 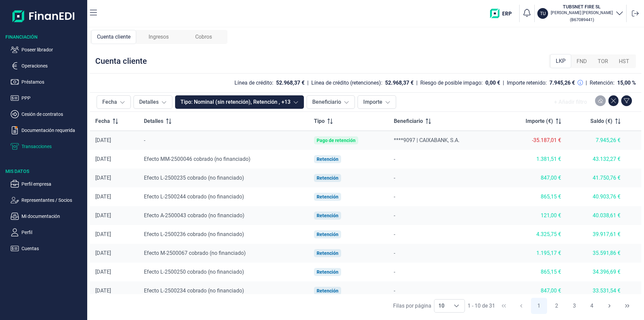 What do you see at coordinates (53, 82) in the screenshot?
I see `p: Préstamos` at bounding box center [53, 82].